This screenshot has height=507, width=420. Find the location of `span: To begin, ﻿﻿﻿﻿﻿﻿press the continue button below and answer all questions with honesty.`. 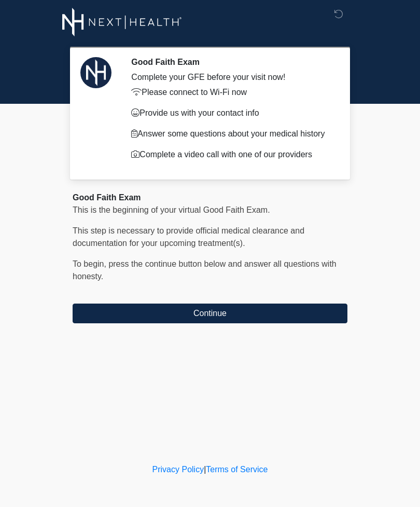

span: To begin, ﻿﻿﻿﻿﻿﻿press the continue button below and answer all questions with honesty. is located at coordinates (204, 270).